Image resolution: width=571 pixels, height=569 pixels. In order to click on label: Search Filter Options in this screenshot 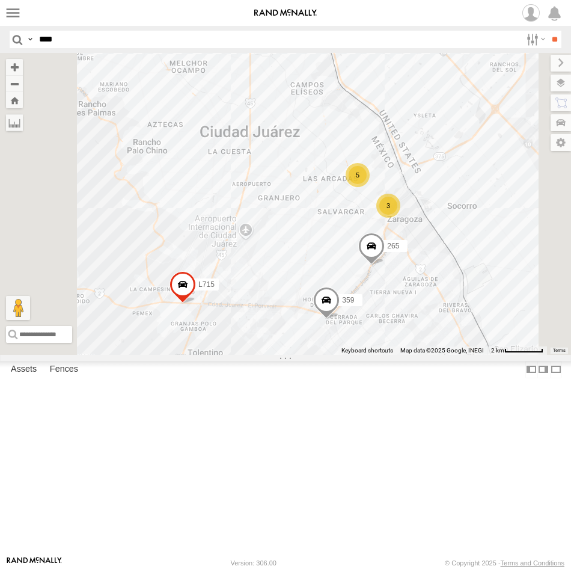, I will do `click(534, 39)`.